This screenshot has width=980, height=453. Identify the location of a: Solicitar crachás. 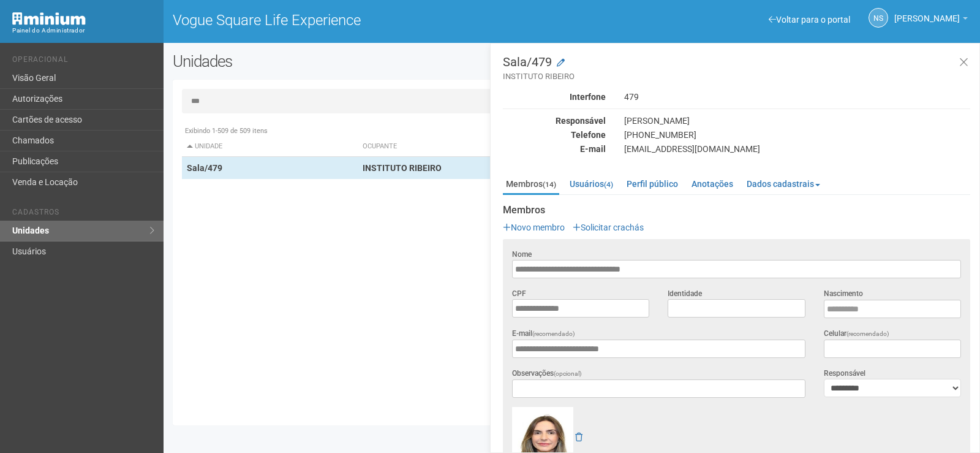
(609, 227).